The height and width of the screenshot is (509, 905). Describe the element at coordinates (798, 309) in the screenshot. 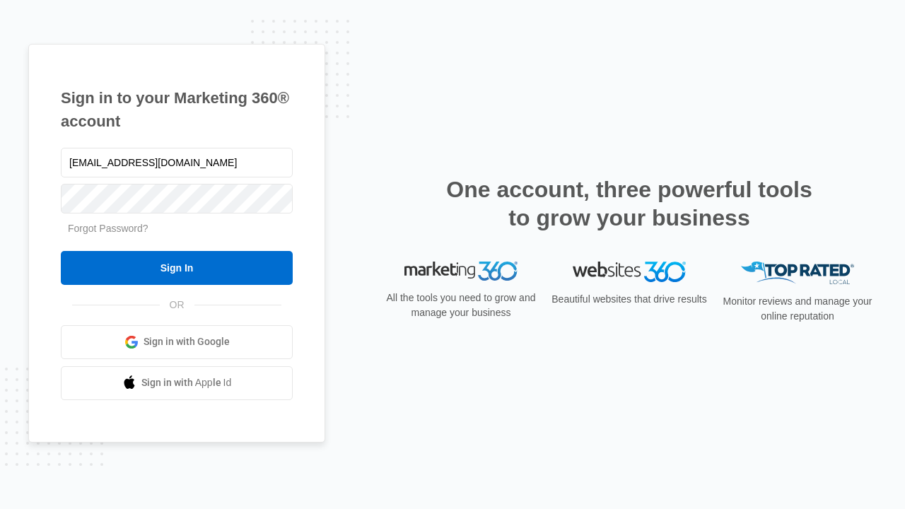

I see `p: Monitor reviews and manage your online reputation` at that location.